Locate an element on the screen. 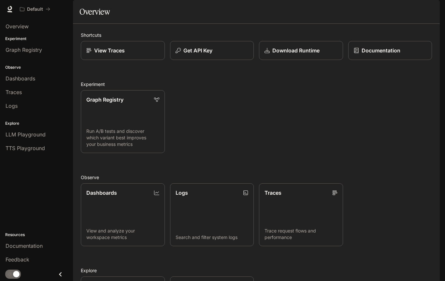 The height and width of the screenshot is (281, 445). button: All workspaces is located at coordinates (35, 9).